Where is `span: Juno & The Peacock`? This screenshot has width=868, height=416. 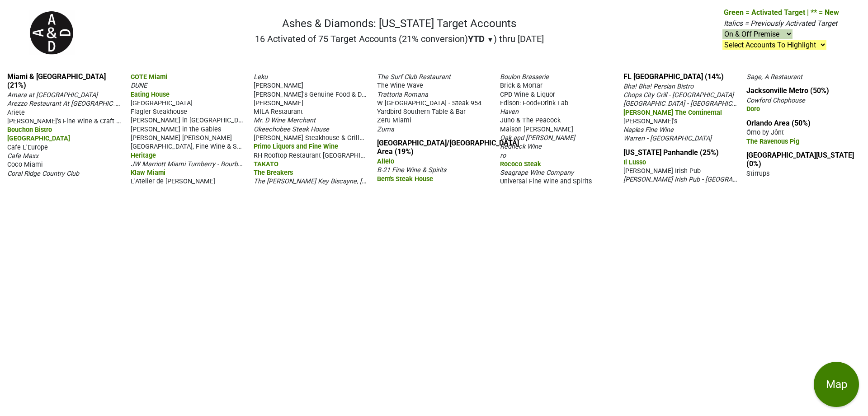 span: Juno & The Peacock is located at coordinates (530, 120).